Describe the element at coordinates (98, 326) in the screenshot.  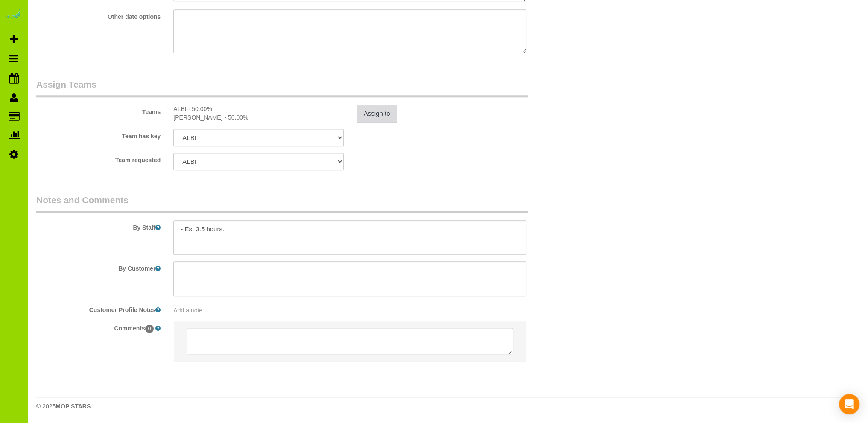
I see `label: Comments` at that location.